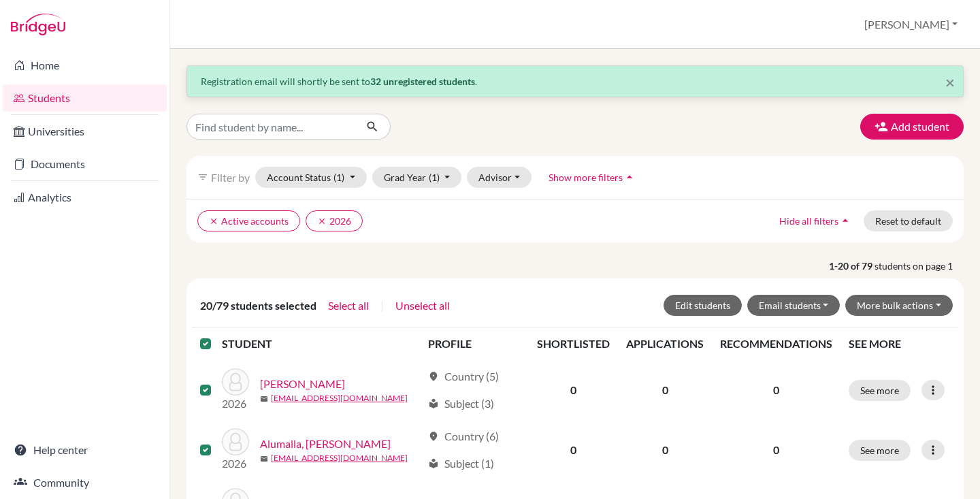 The width and height of the screenshot is (980, 499). I want to click on span: Show more filters, so click(586, 177).